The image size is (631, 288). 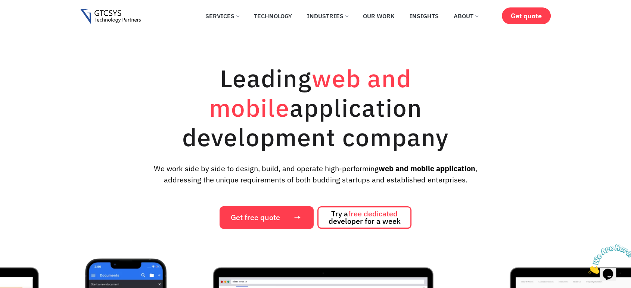 What do you see at coordinates (327, 16) in the screenshot?
I see `a: Industries` at bounding box center [327, 16].